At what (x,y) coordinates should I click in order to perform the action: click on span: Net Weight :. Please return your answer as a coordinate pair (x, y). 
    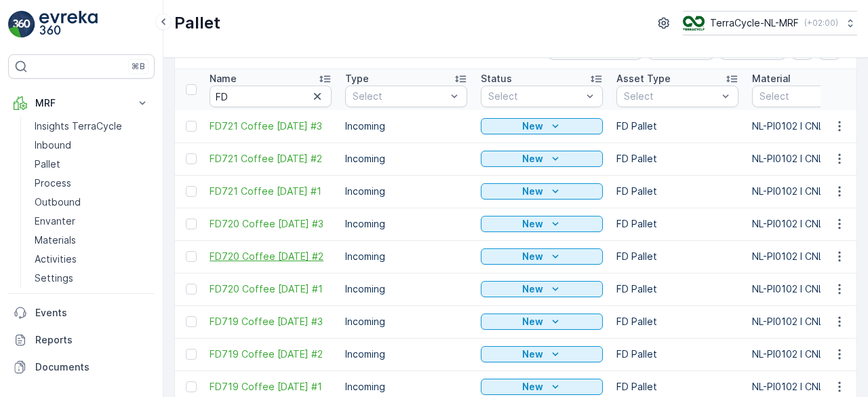
    Looking at the image, I should click on (42, 273).